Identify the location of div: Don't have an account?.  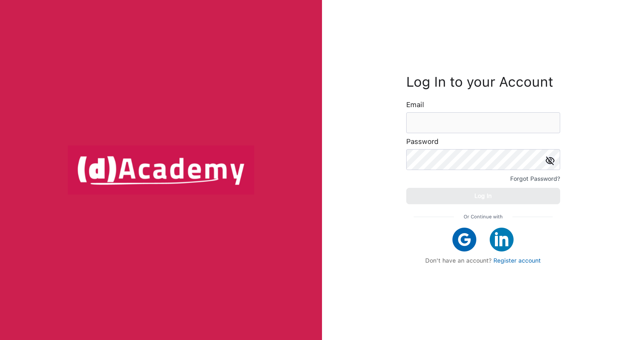
(483, 261).